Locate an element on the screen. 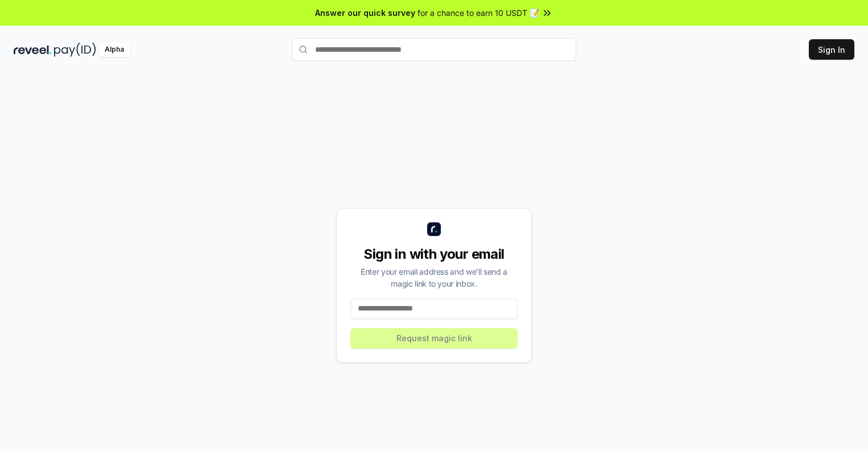  div: Sign in with your email is located at coordinates (434, 254).